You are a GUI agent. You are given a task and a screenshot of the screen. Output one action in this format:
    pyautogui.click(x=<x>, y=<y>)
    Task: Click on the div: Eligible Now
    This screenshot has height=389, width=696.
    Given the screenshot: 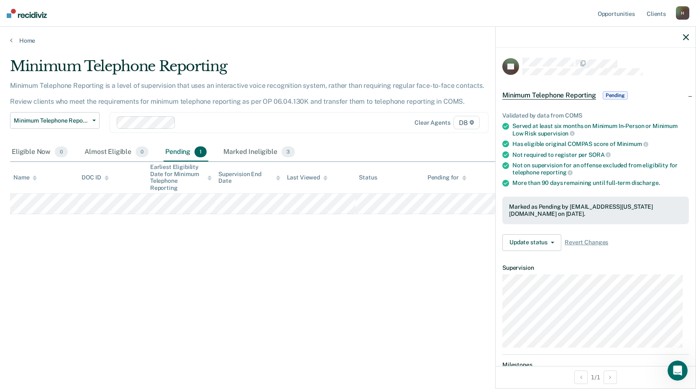 What is the action you would take?
    pyautogui.click(x=40, y=152)
    